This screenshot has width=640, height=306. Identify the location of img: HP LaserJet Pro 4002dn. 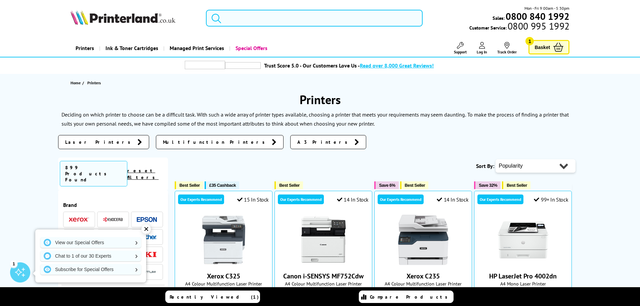
(523, 240).